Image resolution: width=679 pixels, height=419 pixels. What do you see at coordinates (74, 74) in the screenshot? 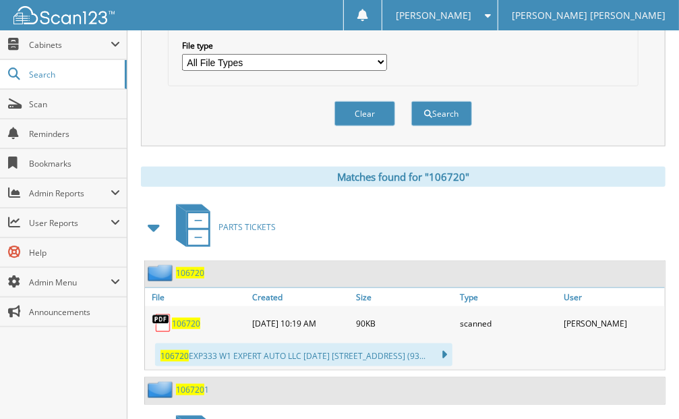
I see `span: Search` at bounding box center [74, 74].